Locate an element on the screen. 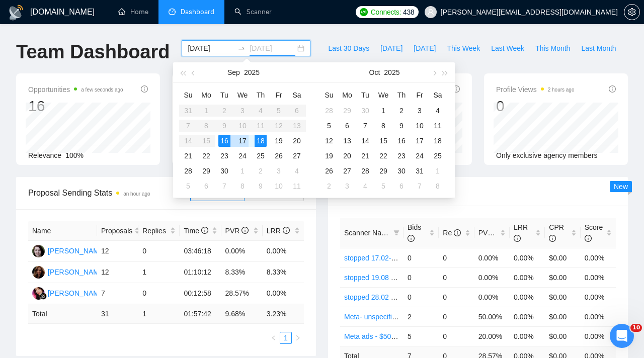 This screenshot has height=358, width=644. span: Last 30 Days is located at coordinates (348, 48).